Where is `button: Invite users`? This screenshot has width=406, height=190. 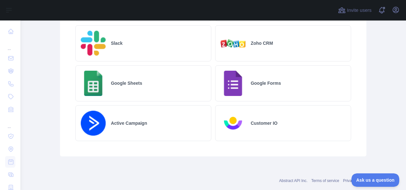 button: Invite users is located at coordinates (354, 10).